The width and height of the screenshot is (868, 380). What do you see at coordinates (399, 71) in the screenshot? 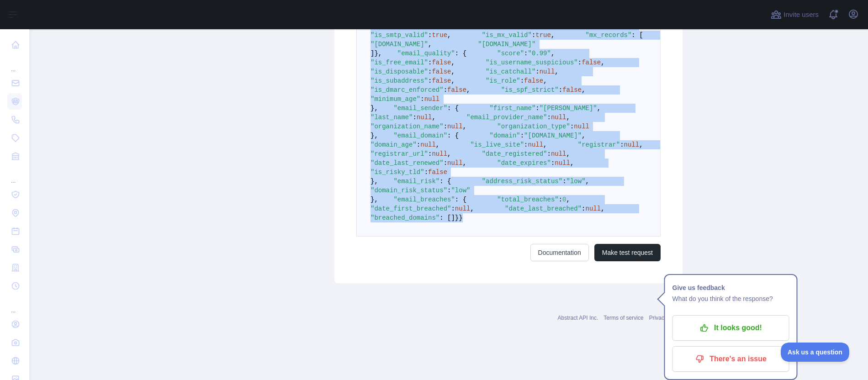
I see `span: "is_disposable"` at bounding box center [399, 71].